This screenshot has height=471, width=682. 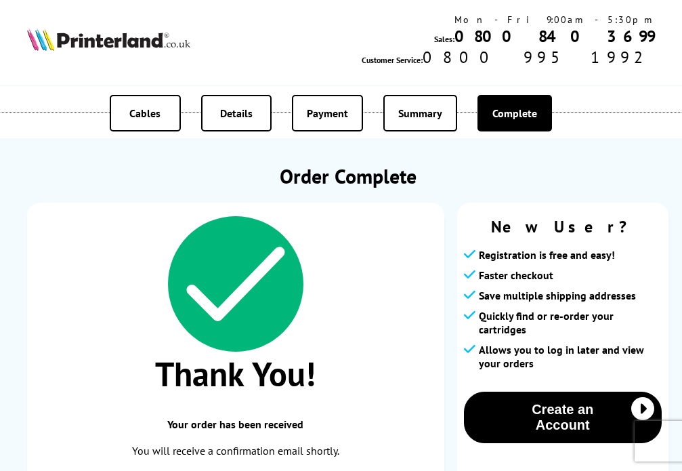 I want to click on span: Details, so click(x=236, y=113).